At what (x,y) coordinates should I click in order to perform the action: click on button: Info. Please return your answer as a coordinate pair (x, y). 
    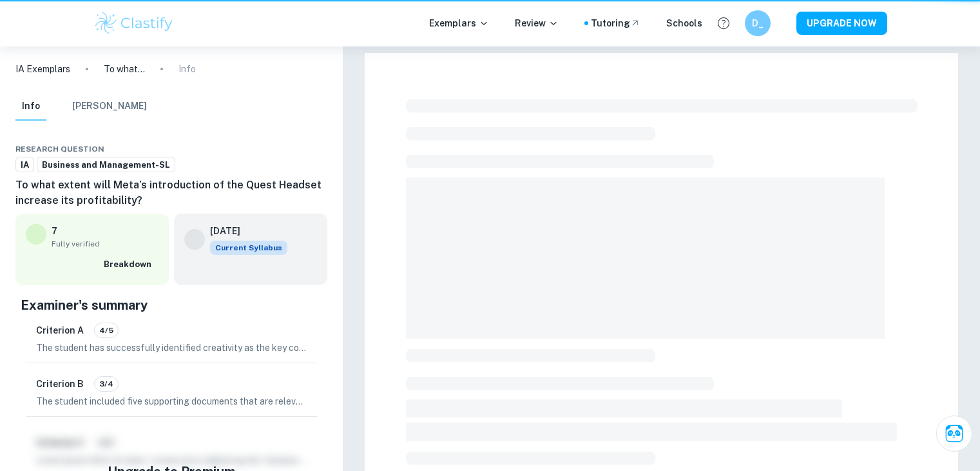
    Looking at the image, I should click on (31, 106).